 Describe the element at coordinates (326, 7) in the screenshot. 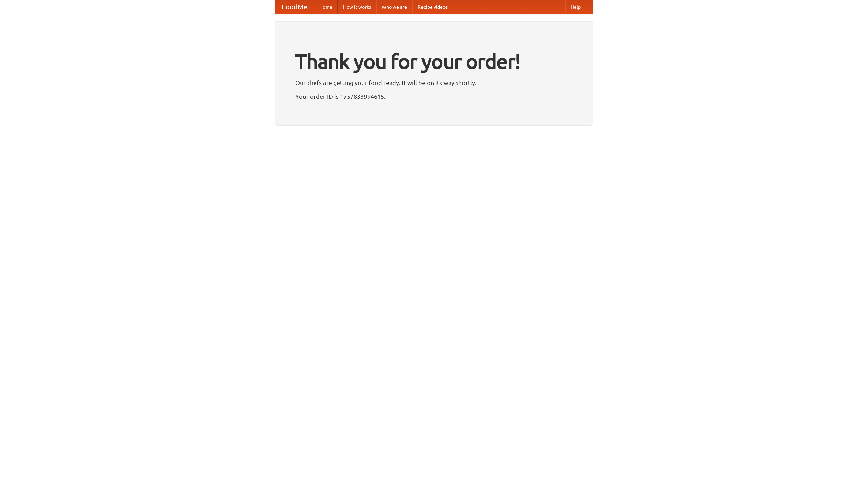

I see `a: Home` at that location.